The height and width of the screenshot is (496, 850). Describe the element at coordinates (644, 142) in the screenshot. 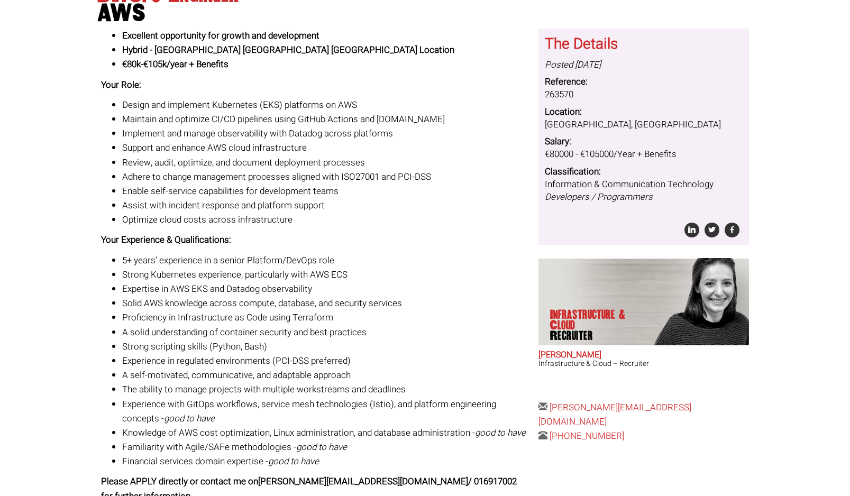

I see `dt: Salary:` at that location.